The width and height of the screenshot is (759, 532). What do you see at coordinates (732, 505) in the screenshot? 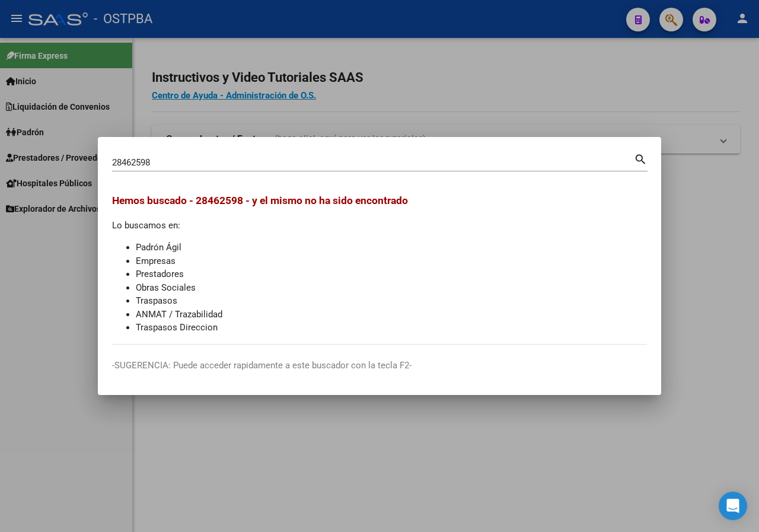
I see `div: Open Intercom Messenger` at bounding box center [732, 505].